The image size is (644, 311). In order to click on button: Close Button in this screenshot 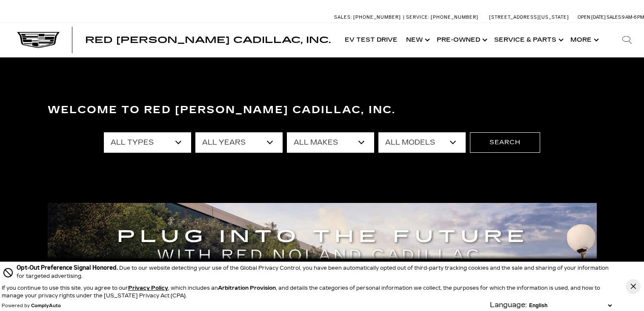, I will do `click(633, 286)`.